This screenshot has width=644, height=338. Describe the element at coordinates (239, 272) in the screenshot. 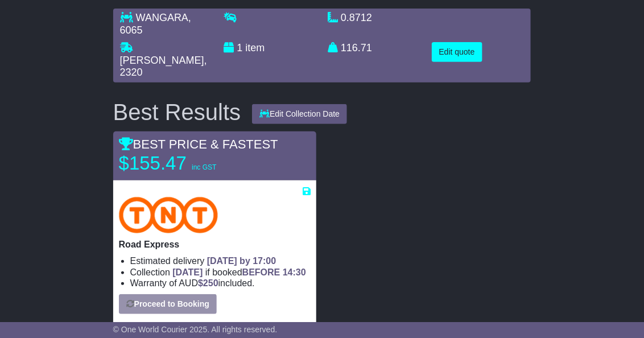

I see `span: if booked` at that location.